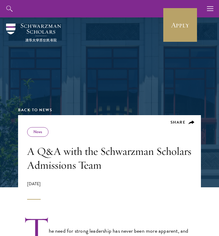  I want to click on span: Share, so click(178, 122).